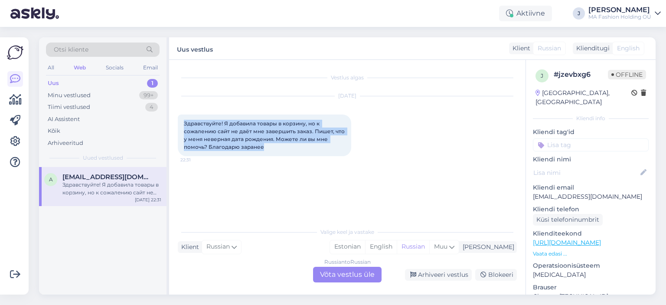  Describe the element at coordinates (103, 158) in the screenshot. I see `span: Uued vestlused` at that location.